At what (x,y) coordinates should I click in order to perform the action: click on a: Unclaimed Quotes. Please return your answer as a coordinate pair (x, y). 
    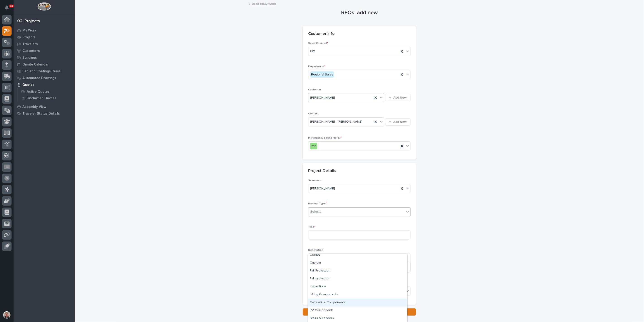
    Looking at the image, I should click on (46, 98).